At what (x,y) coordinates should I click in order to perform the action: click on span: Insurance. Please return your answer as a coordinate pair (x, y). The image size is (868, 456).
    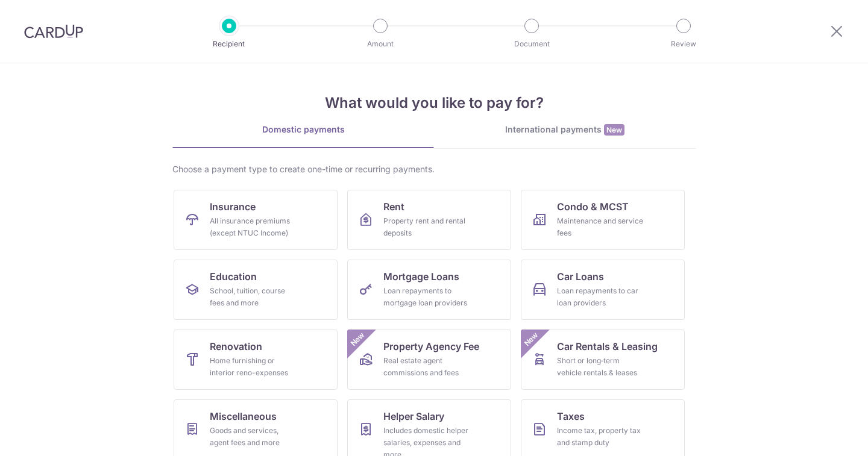
    Looking at the image, I should click on (233, 206).